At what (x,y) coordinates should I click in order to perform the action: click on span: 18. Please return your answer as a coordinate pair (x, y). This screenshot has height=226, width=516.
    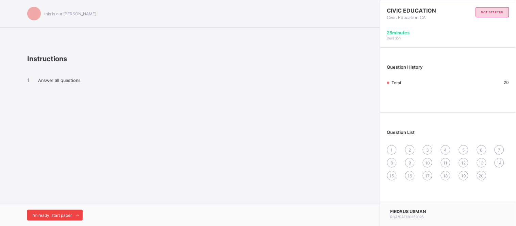
    Looking at the image, I should click on (445, 176).